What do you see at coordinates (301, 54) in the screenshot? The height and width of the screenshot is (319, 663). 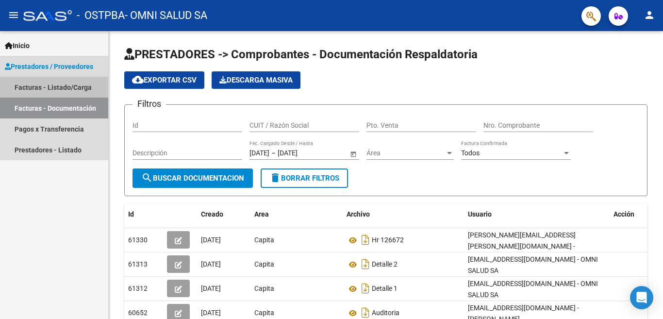 I see `span: PRESTADORES -> Comprobantes - Documentación Respaldatoria` at bounding box center [301, 54].